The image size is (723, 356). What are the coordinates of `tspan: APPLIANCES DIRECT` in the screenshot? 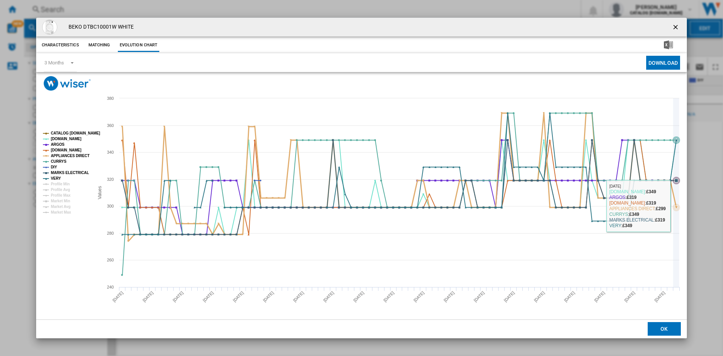 It's located at (70, 155).